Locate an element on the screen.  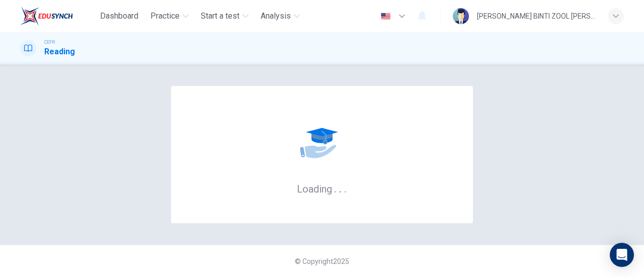
img: EduSynch logo is located at coordinates (46, 16).